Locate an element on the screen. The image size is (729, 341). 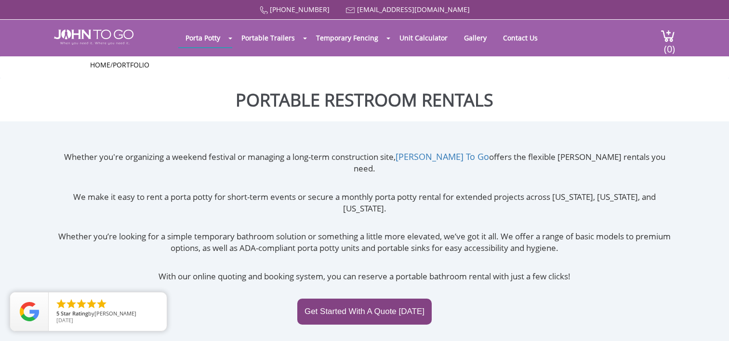
img: JOHN to go is located at coordinates (94, 37).